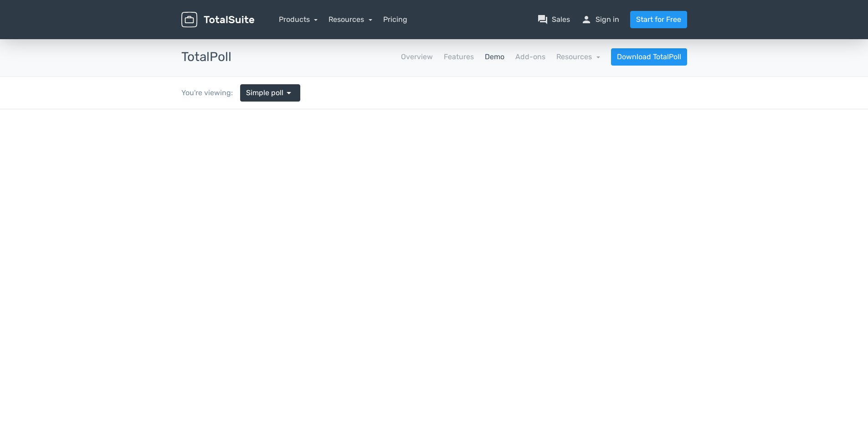  Describe the element at coordinates (554, 20) in the screenshot. I see `a: question_answerSales` at that location.